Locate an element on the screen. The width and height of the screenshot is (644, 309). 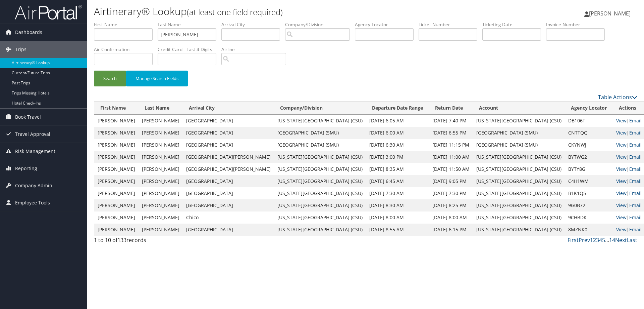
a: Last is located at coordinates (632, 240).